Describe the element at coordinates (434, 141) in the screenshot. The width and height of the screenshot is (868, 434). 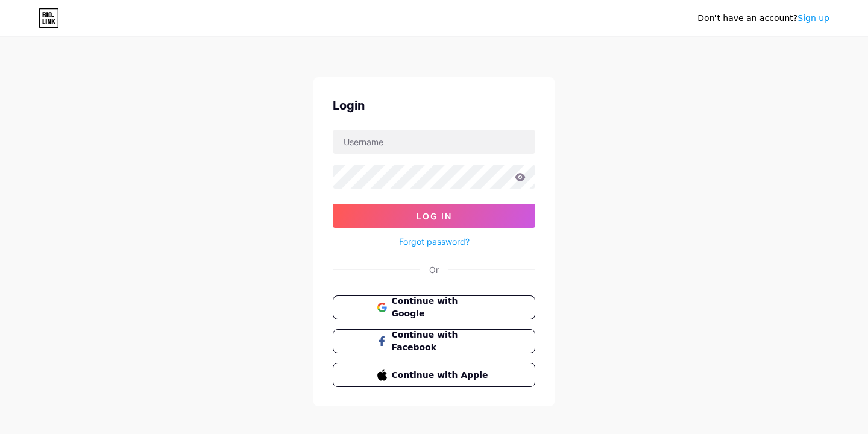
I see `input: Username` at that location.